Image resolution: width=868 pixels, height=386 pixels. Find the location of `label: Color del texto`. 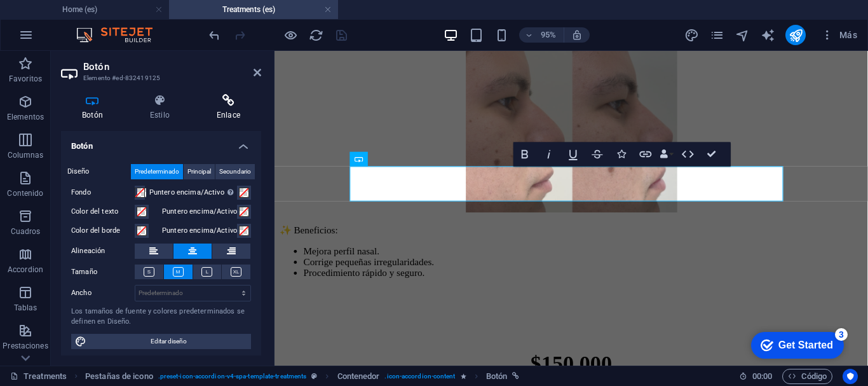

label: Color del texto is located at coordinates (103, 212).